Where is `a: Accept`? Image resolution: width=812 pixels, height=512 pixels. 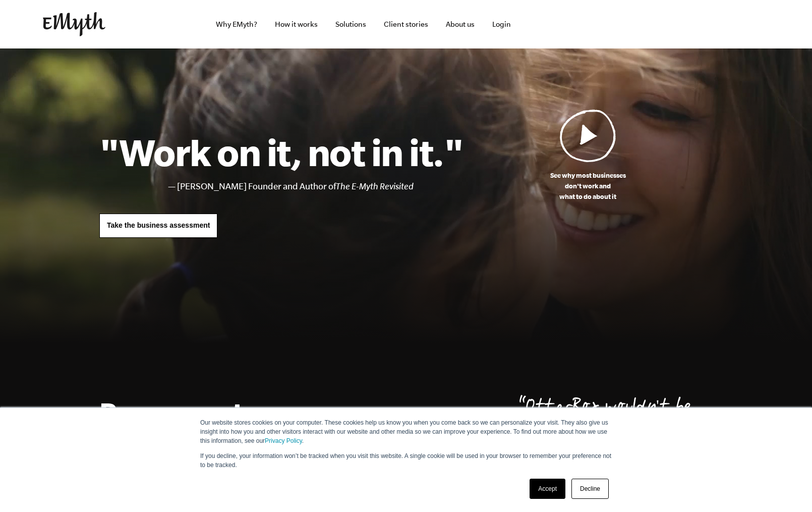 a: Accept is located at coordinates (548, 488).